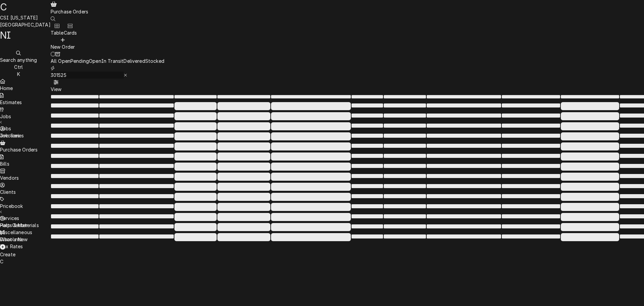  What do you see at coordinates (71, 33) in the screenshot?
I see `div: Cards` at bounding box center [71, 33].